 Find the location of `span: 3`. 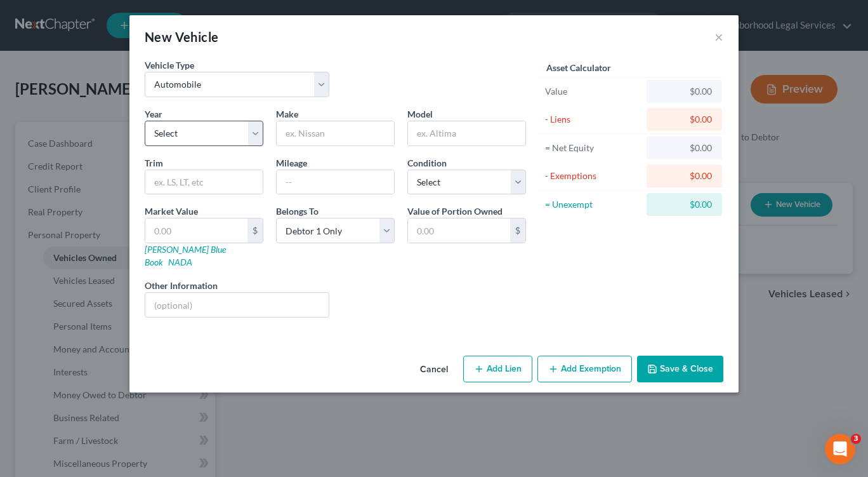

span: 3 is located at coordinates (856, 439).